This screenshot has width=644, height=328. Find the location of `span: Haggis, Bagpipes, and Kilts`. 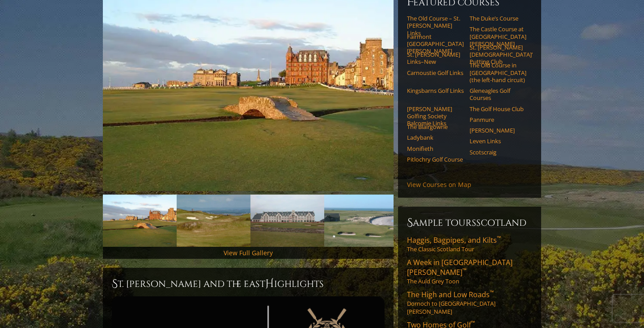

span: Haggis, Bagpipes, and Kilts is located at coordinates (454, 240).